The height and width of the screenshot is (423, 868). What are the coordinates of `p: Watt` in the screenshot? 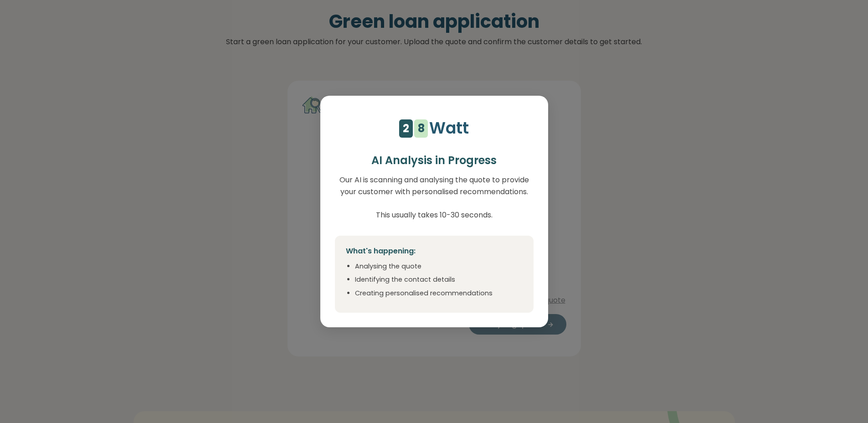 It's located at (449, 128).